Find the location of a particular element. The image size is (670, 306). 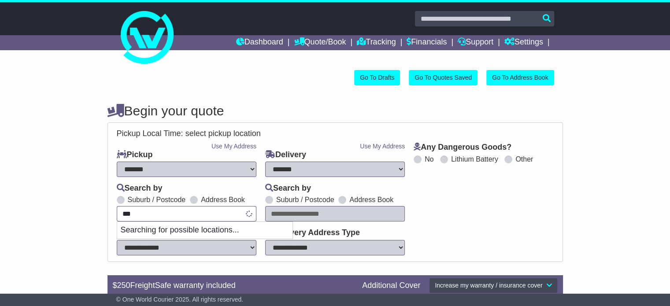

label: Delivery Address Type is located at coordinates (312, 233).